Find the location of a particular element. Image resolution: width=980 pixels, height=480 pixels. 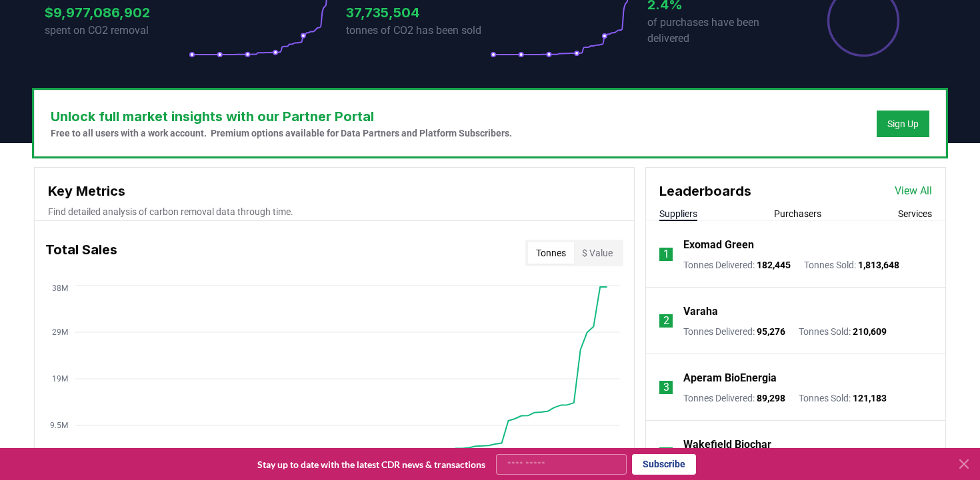

span: 1,813,648 is located at coordinates (878, 265).